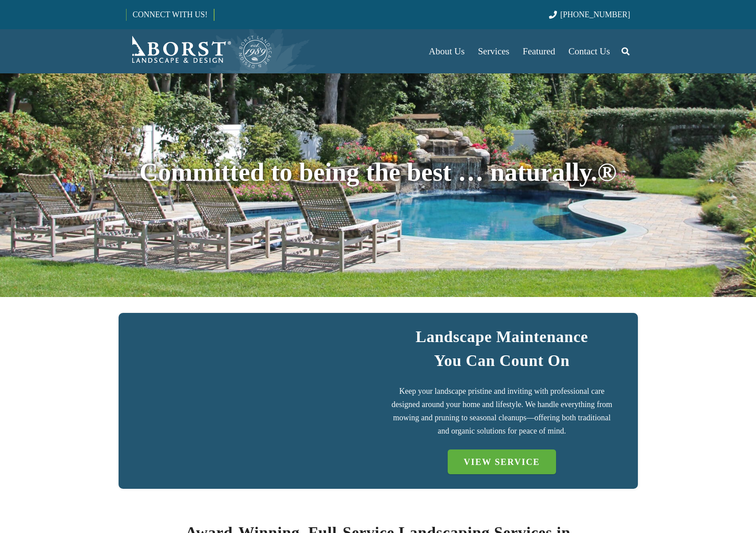 This screenshot has height=533, width=756. Describe the element at coordinates (625, 51) in the screenshot. I see `a: Search` at that location.